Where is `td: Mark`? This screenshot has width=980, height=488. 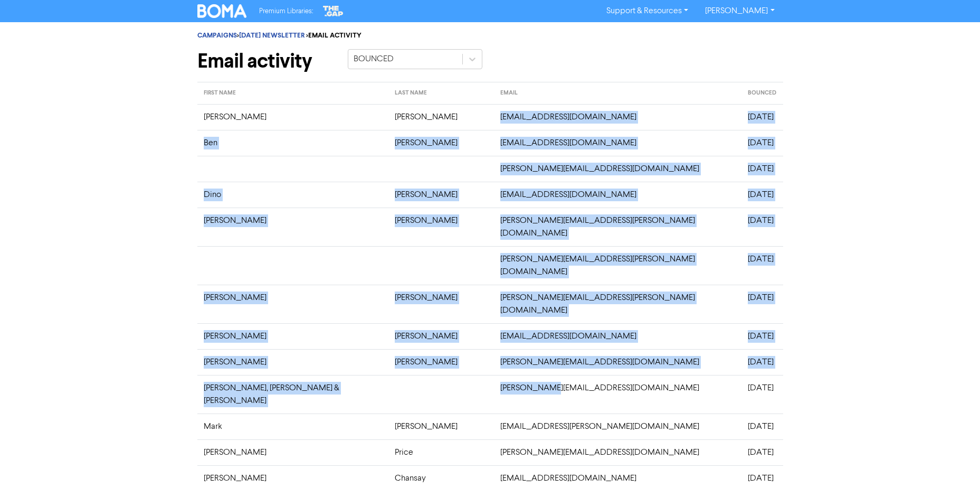 td: Mark is located at coordinates (293, 426).